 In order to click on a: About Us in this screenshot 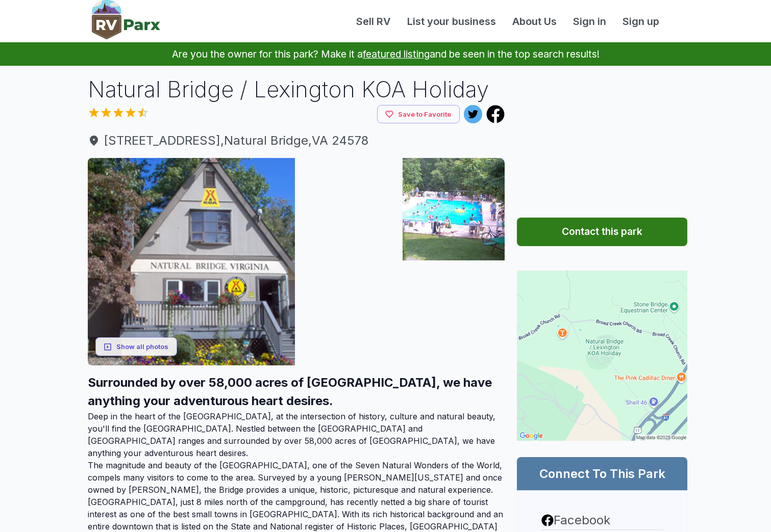, I will do `click(534, 22)`.